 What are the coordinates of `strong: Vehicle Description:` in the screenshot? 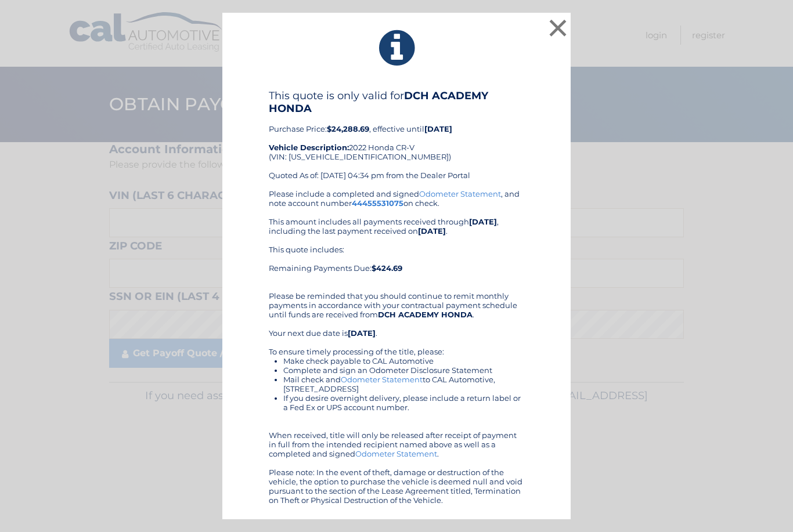 It's located at (308, 147).